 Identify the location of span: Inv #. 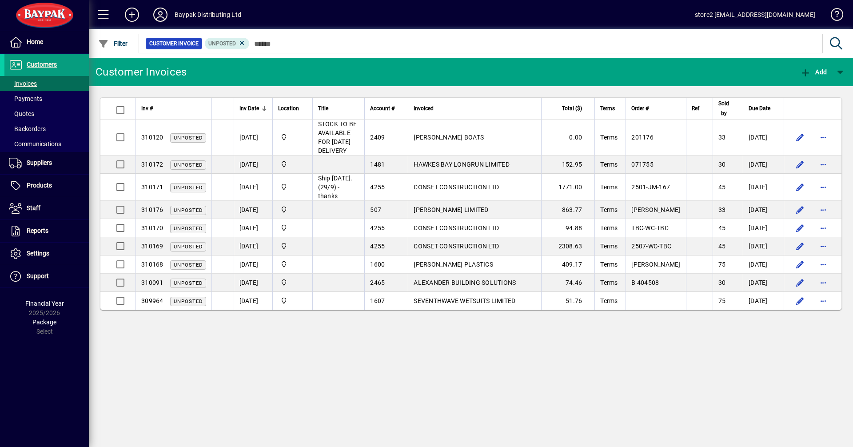
(147, 108).